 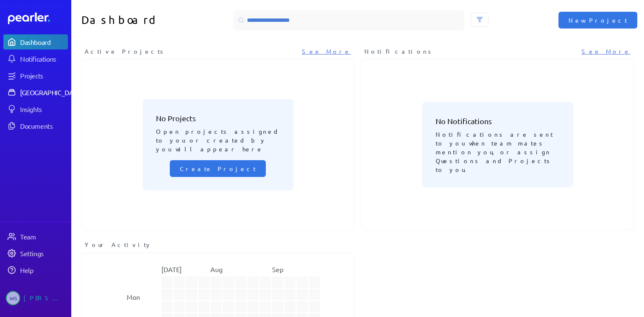 What do you see at coordinates (13, 298) in the screenshot?
I see `span: Wesley Simpson` at bounding box center [13, 298].